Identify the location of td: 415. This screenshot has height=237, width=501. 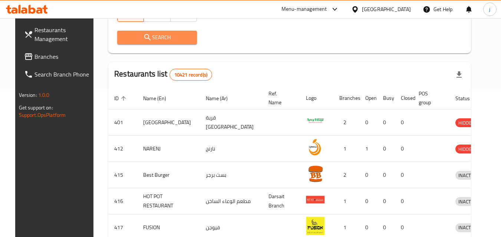
(123, 175).